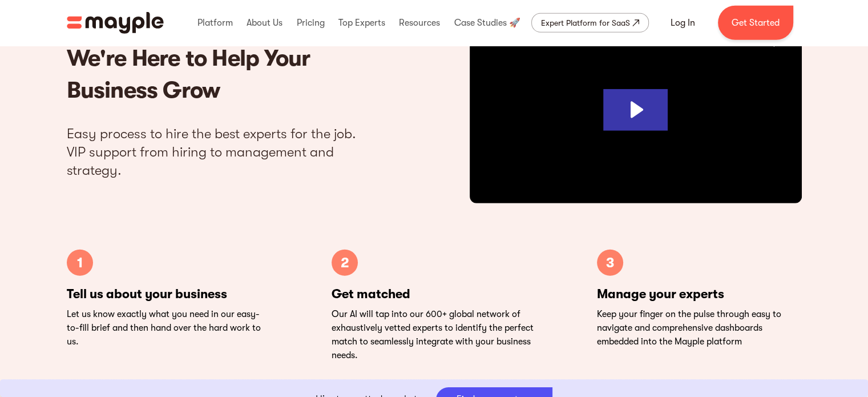  I want to click on div: Resources, so click(419, 23).